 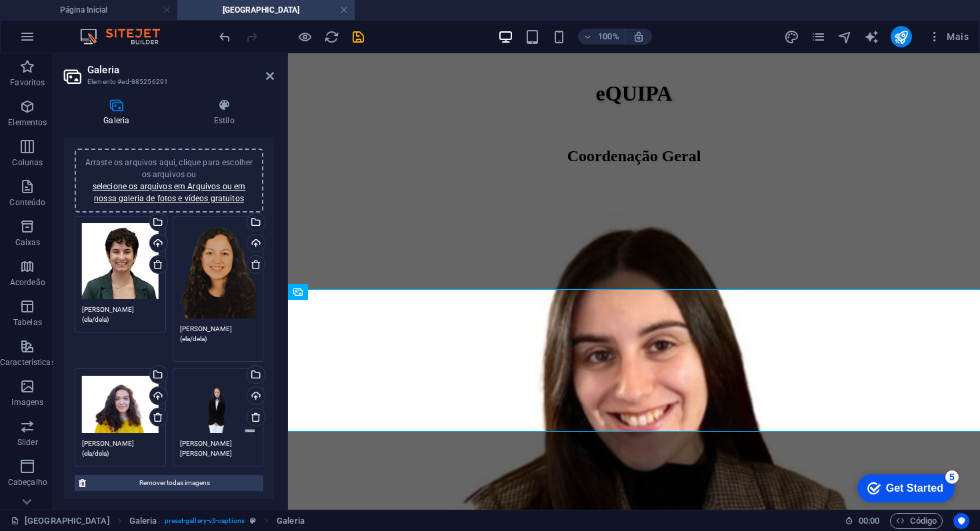 I want to click on span: Remover todas imagens, so click(x=175, y=483).